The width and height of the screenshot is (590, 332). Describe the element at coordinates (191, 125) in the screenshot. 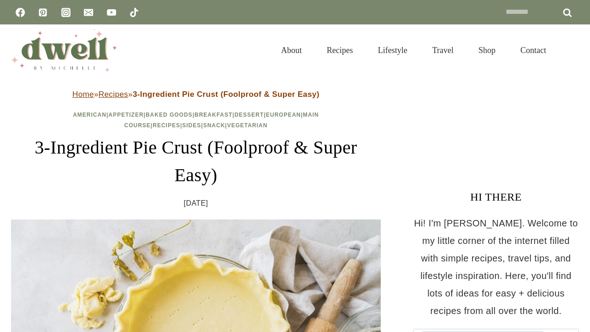

I see `a: Sides` at that location.